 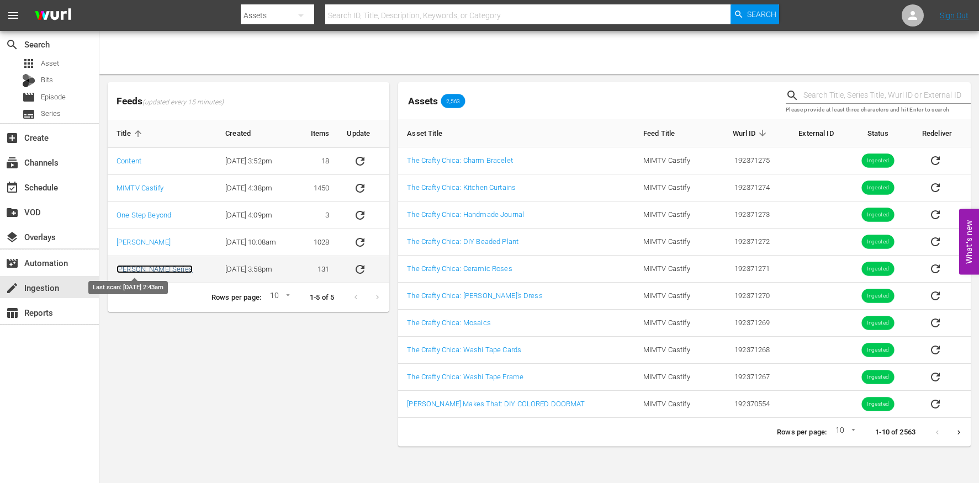 I want to click on span: Created, so click(x=245, y=134).